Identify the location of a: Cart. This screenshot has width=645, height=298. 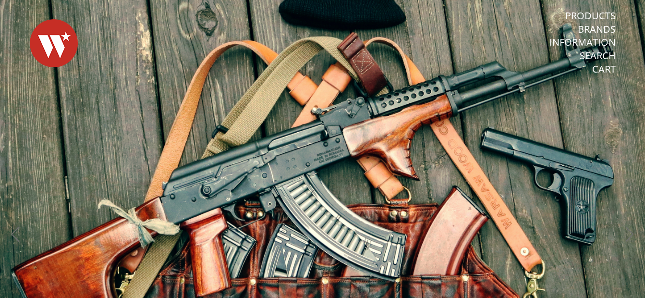
(604, 69).